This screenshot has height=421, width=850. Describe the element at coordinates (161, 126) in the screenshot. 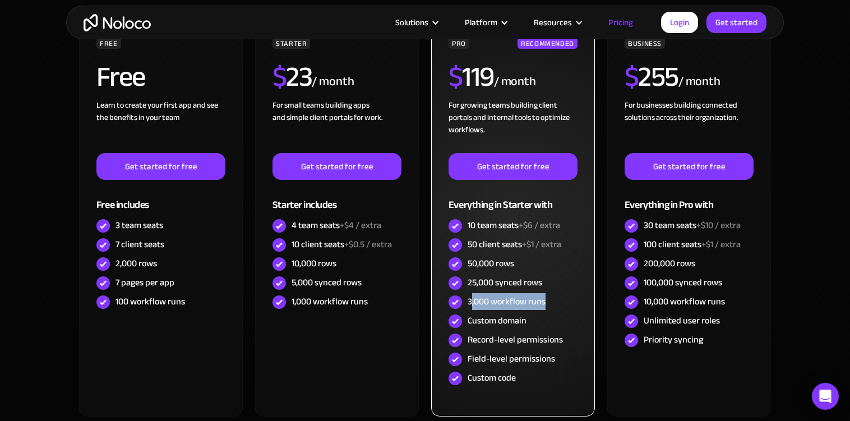

I see `div: Learn to create your first app and see the benefits in your team ‍` at that location.